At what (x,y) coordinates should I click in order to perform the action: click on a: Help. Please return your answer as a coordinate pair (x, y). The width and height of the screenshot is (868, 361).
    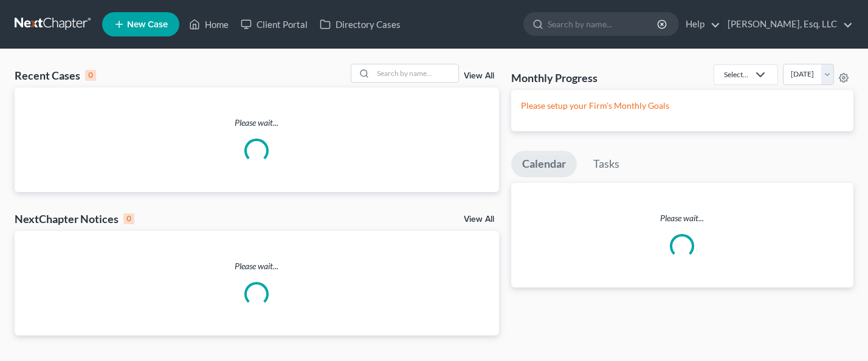
    Looking at the image, I should click on (700, 24).